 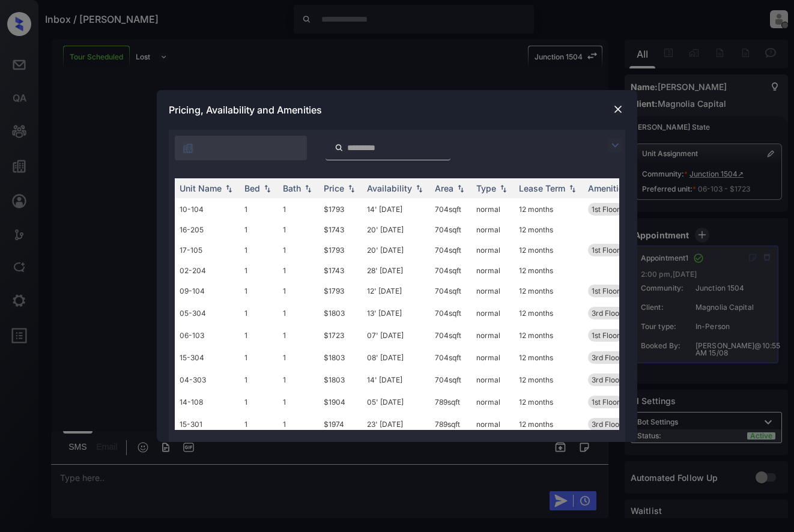 I want to click on div: Type, so click(x=486, y=188).